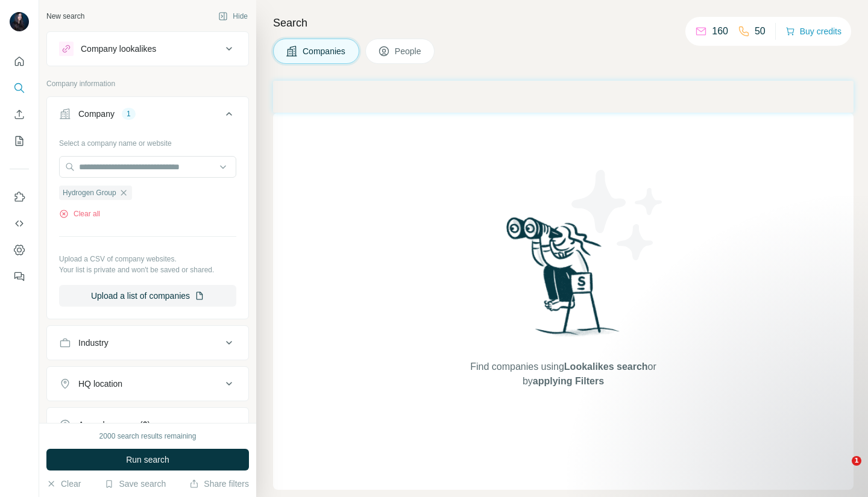  What do you see at coordinates (148, 296) in the screenshot?
I see `button: Upload a list of companies` at bounding box center [148, 296].